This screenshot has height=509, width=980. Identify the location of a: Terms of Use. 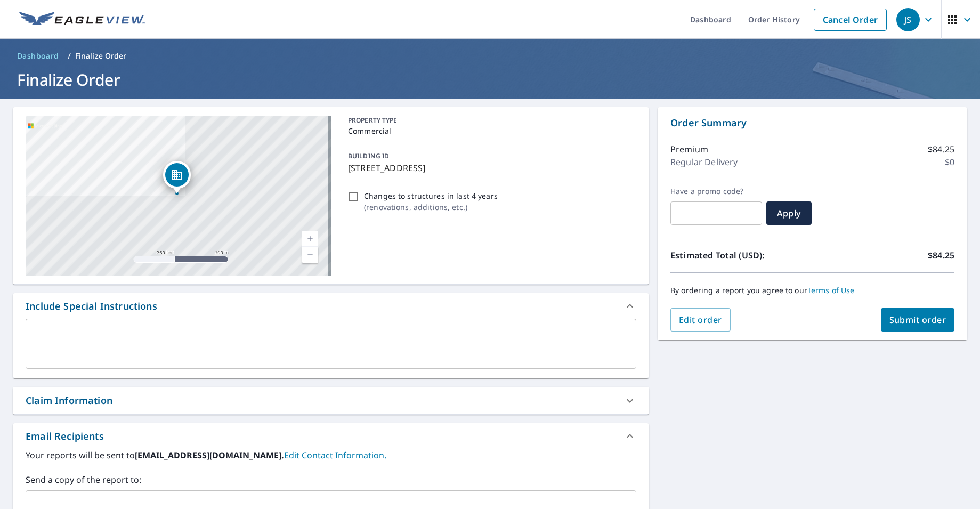
(831, 290).